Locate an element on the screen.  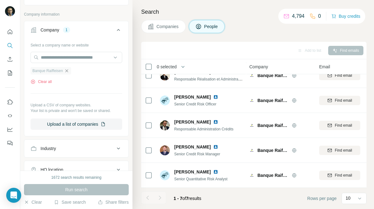
button: Upload a list of companies is located at coordinates (76, 124).